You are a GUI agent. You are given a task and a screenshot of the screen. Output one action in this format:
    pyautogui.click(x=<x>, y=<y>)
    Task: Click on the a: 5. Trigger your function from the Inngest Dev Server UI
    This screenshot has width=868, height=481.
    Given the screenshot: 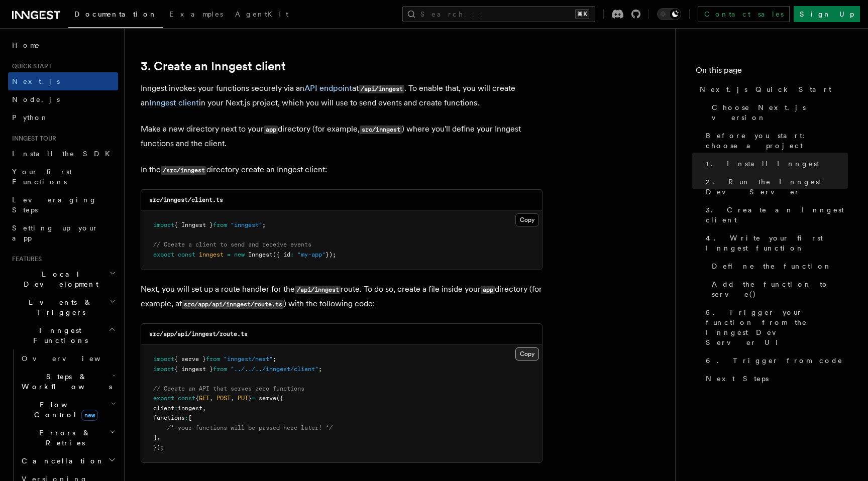 What is the action you would take?
    pyautogui.click(x=775, y=328)
    